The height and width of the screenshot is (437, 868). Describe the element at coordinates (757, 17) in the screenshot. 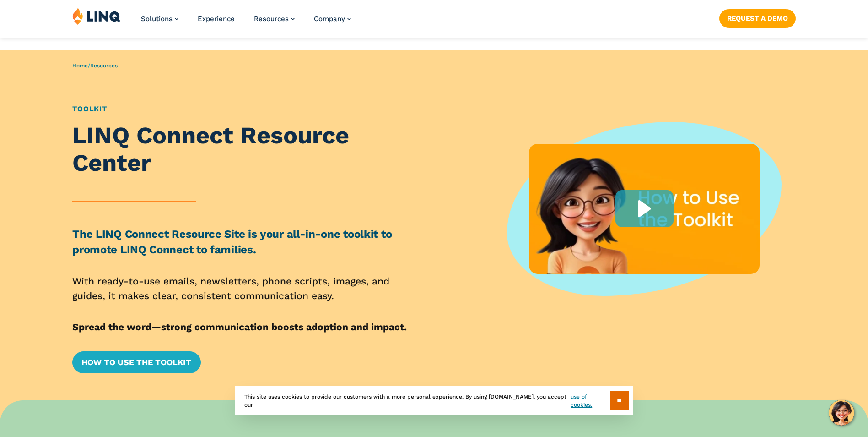

I see `nav: Button Navigation` at that location.